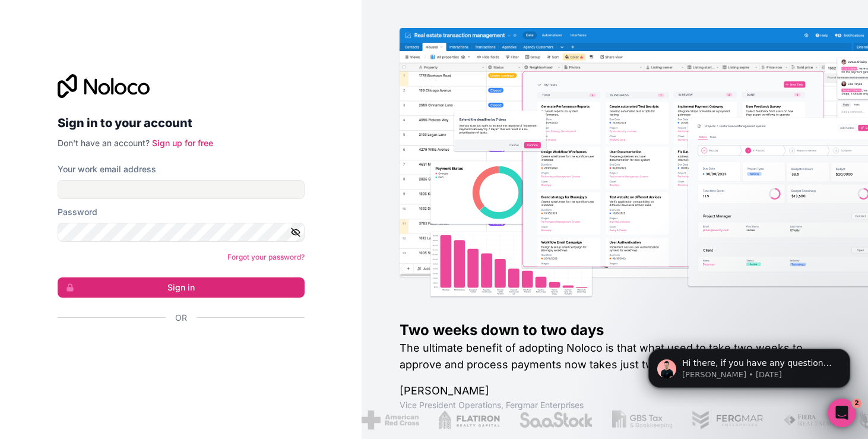 The width and height of the screenshot is (868, 439). What do you see at coordinates (641, 420) in the screenshot?
I see `img: /assets/gbstax-C-GtDUiK.png` at bounding box center [641, 420].